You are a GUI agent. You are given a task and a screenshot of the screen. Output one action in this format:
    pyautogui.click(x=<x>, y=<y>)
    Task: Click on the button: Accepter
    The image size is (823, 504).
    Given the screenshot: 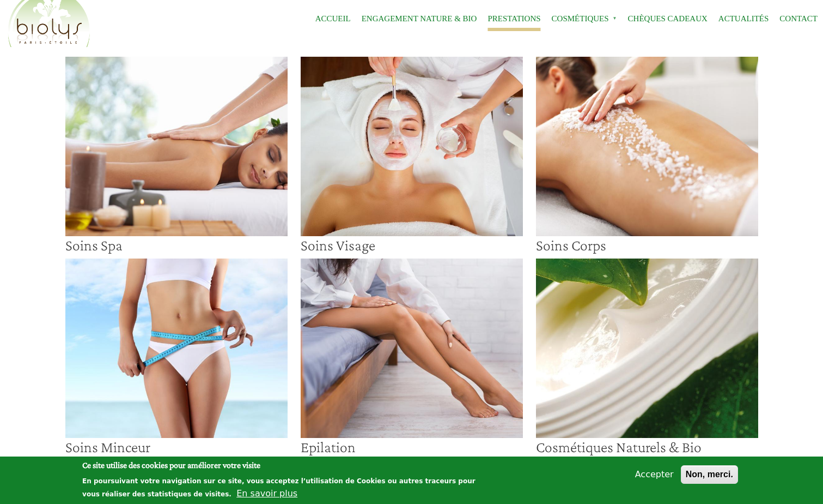 What is the action you would take?
    pyautogui.click(x=654, y=474)
    